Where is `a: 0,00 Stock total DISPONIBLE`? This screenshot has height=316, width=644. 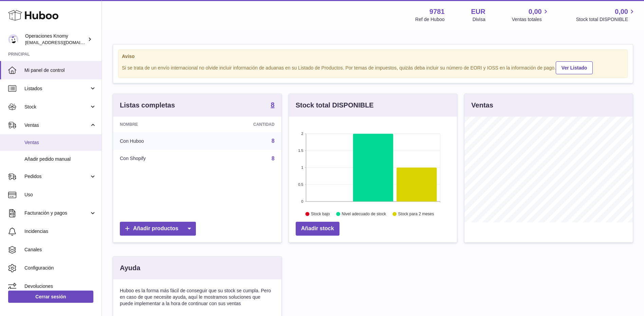
a: 0,00 Stock total DISPONIBLE is located at coordinates (606, 15).